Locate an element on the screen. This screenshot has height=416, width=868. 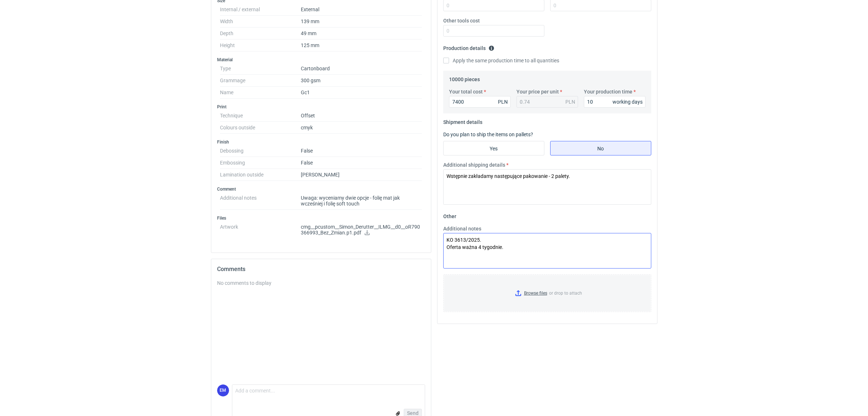
dd: 125 mm is located at coordinates (362, 45).